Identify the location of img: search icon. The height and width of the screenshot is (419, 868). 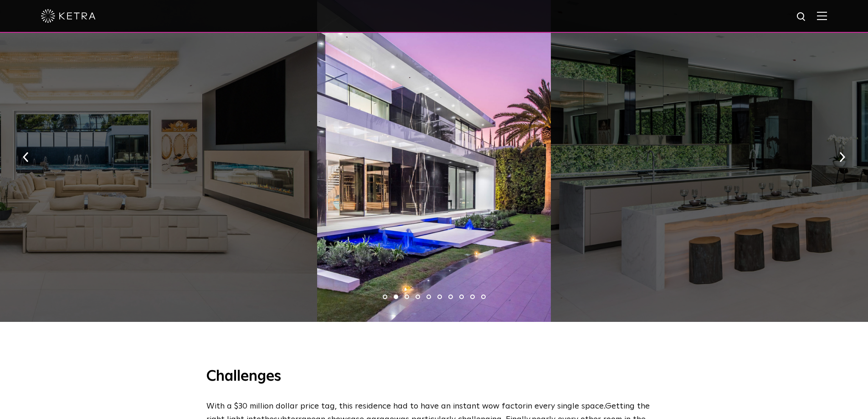
(801, 17).